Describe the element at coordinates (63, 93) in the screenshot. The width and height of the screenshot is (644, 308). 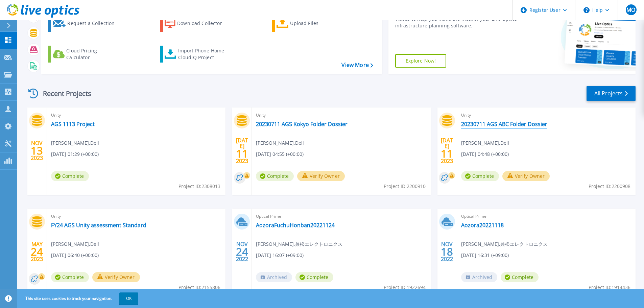
I see `div: Recent Projects` at that location.